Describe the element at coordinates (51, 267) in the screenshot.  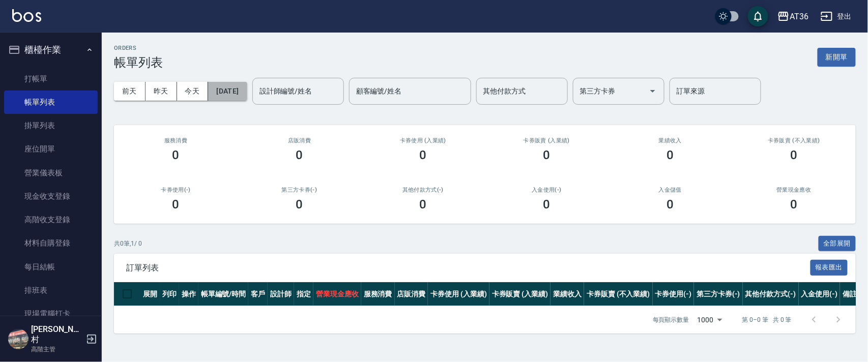
I see `a: 每日結帳` at that location.